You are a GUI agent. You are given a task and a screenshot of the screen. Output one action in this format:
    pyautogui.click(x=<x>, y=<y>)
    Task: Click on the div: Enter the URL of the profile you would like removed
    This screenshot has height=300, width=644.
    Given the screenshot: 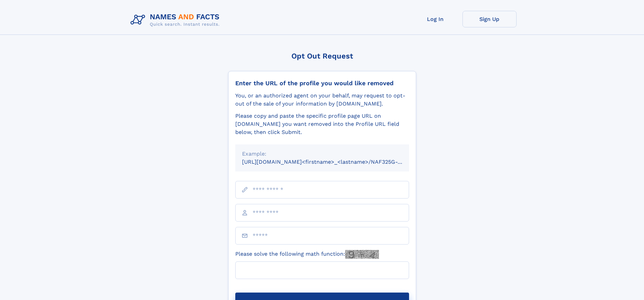 What is the action you would take?
    pyautogui.click(x=322, y=83)
    